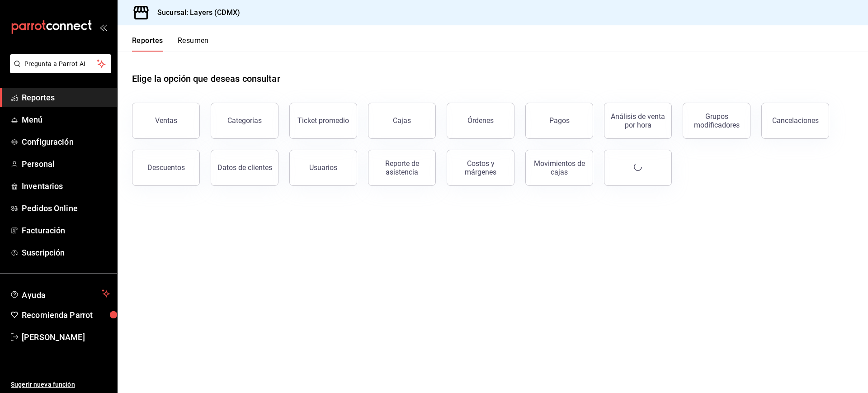 This screenshot has width=868, height=393. Describe the element at coordinates (402, 167) in the screenshot. I see `div: Reporte de asistencia` at that location.